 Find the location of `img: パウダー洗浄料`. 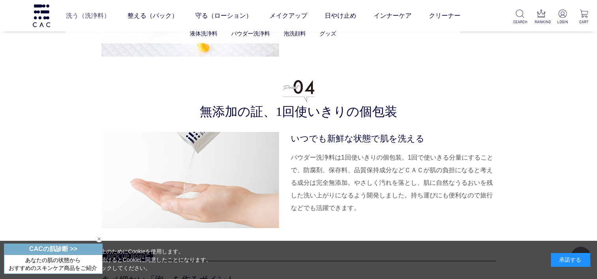

img: パウダー洗浄料 is located at coordinates (190, 180).